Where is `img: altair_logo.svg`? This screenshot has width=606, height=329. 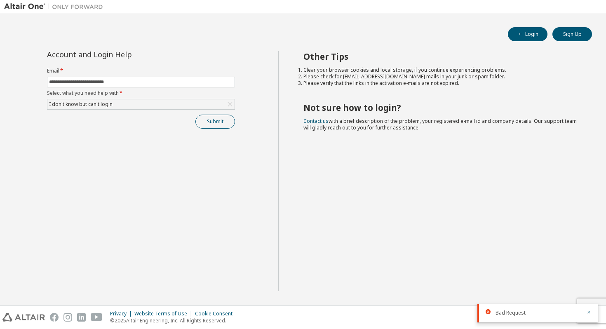 img: altair_logo.svg is located at coordinates (24, 317).